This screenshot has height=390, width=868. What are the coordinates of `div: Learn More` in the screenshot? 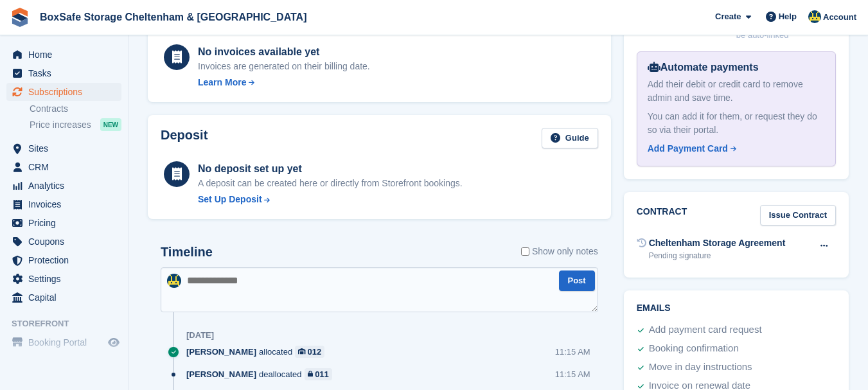 It's located at (222, 83).